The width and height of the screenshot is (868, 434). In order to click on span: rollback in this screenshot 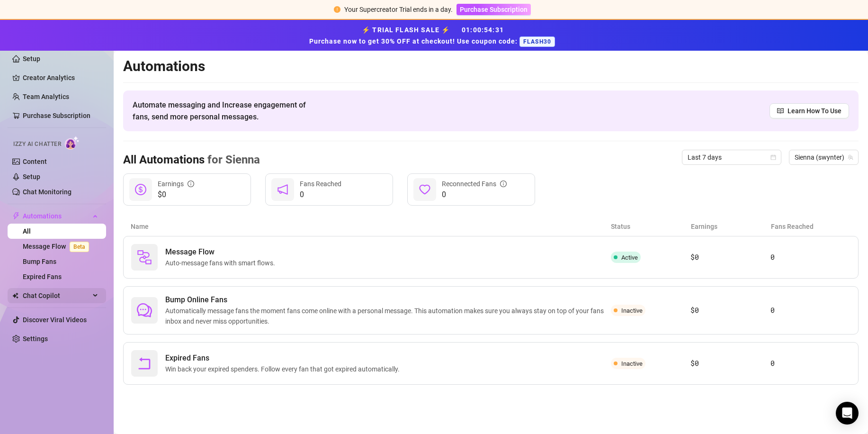, I will do `click(144, 363)`.